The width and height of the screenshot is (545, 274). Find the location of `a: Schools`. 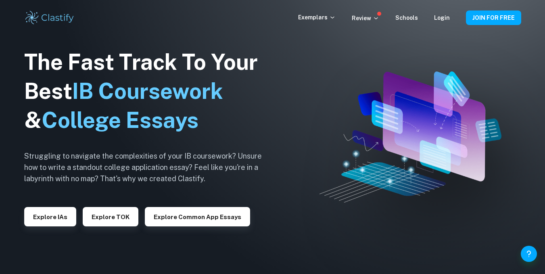

a: Schools is located at coordinates (407, 18).